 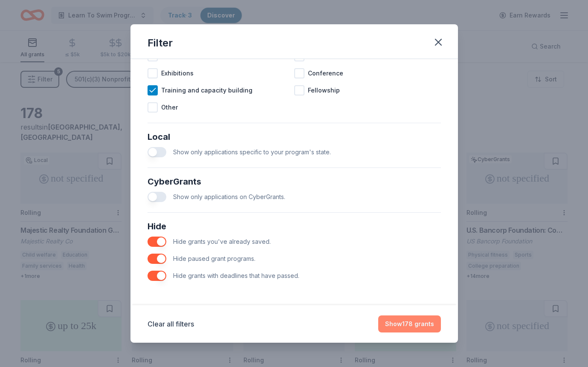 What do you see at coordinates (324, 90) in the screenshot?
I see `span: Fellowship` at bounding box center [324, 90].